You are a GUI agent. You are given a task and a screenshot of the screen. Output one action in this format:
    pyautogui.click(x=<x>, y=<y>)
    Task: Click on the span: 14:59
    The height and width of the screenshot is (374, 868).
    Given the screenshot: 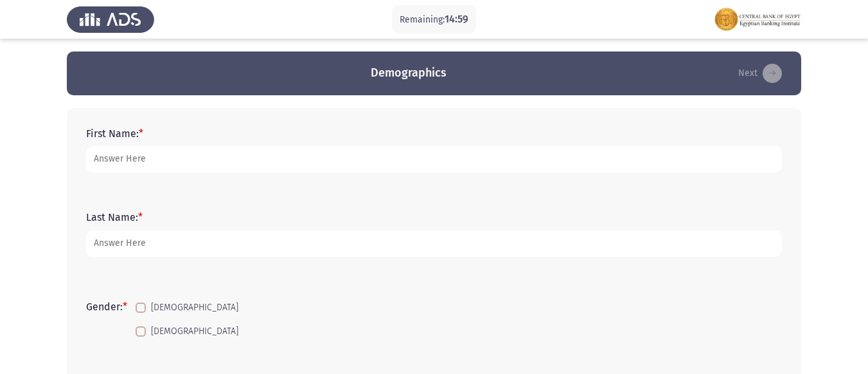 What is the action you would take?
    pyautogui.click(x=456, y=19)
    